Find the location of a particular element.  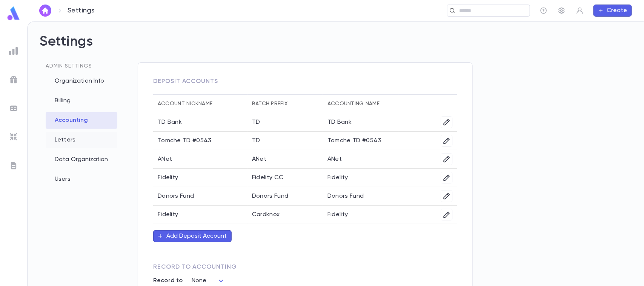

span: Deposit Accounts is located at coordinates (186, 82).